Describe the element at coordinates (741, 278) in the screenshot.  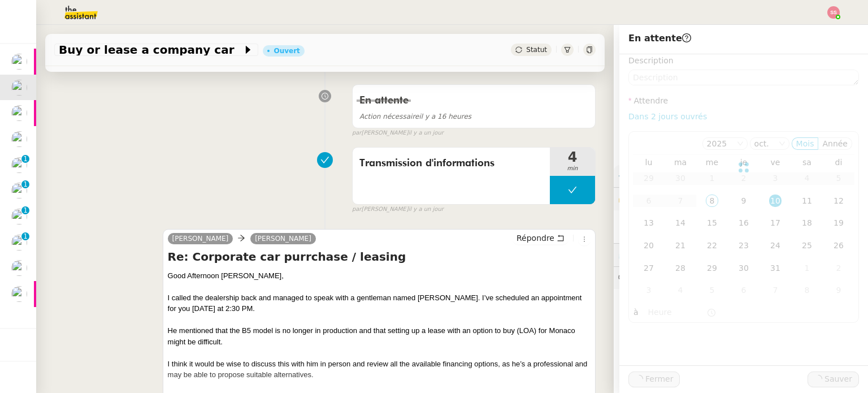
I see `div: 💬Commentaires 12` at that location.